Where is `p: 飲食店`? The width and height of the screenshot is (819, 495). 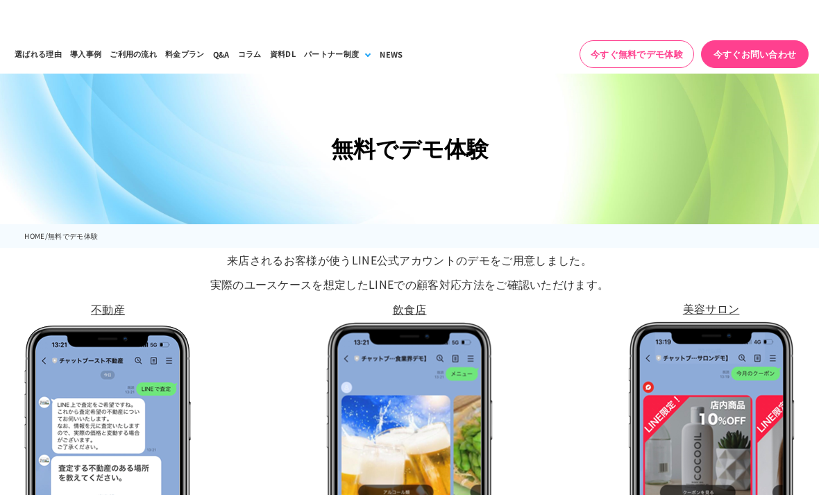 p: 飲食店 is located at coordinates (409, 309).